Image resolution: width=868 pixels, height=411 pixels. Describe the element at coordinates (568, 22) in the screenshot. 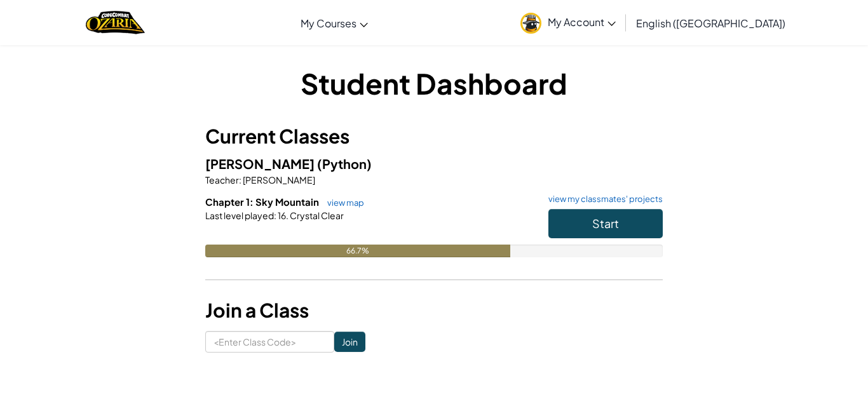

I see `a: My Account` at that location.